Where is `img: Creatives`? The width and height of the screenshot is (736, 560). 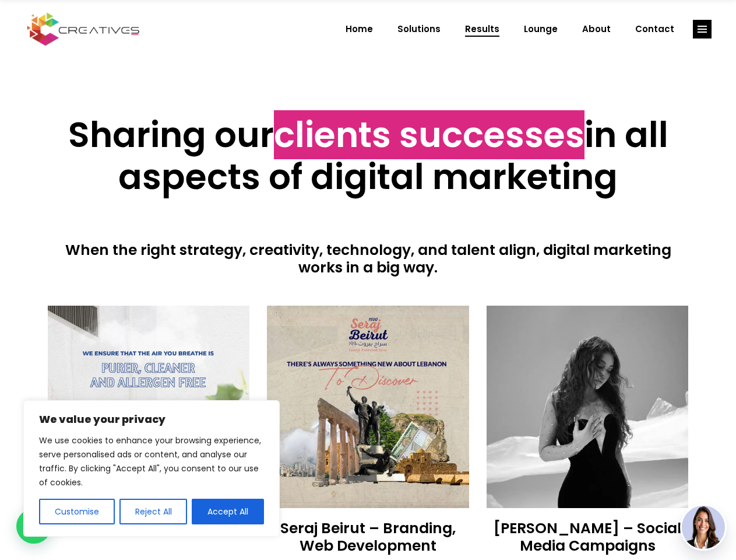
img: Creatives is located at coordinates (83, 29).